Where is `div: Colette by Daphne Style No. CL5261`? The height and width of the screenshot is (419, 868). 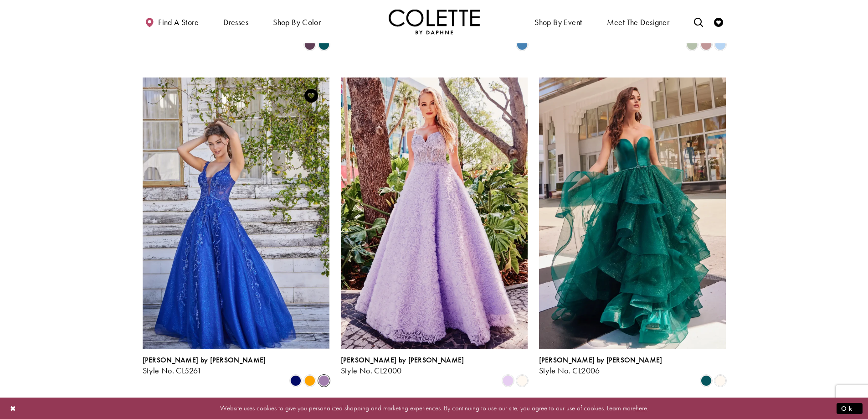 div: Colette by Daphne Style No. CL5261 is located at coordinates (204, 365).